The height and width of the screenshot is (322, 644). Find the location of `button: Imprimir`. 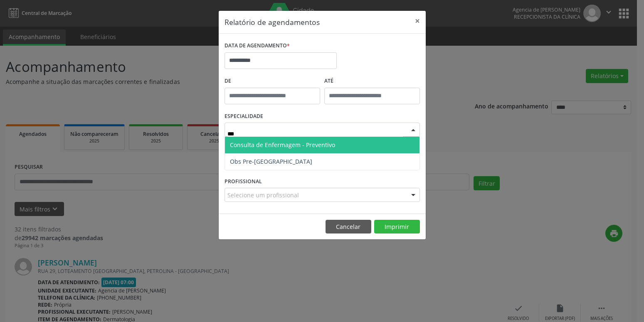

button: Imprimir is located at coordinates (397, 227).